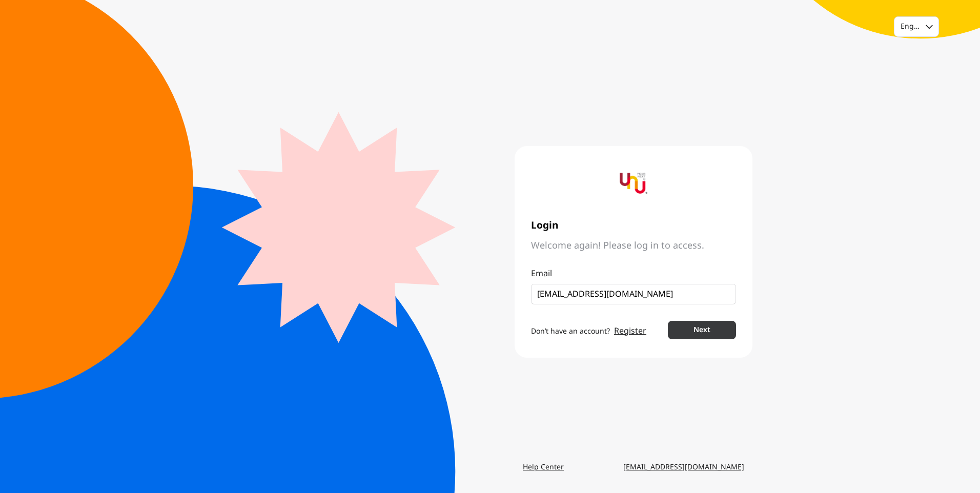 The width and height of the screenshot is (980, 493). Describe the element at coordinates (634, 273) in the screenshot. I see `p: Email` at that location.